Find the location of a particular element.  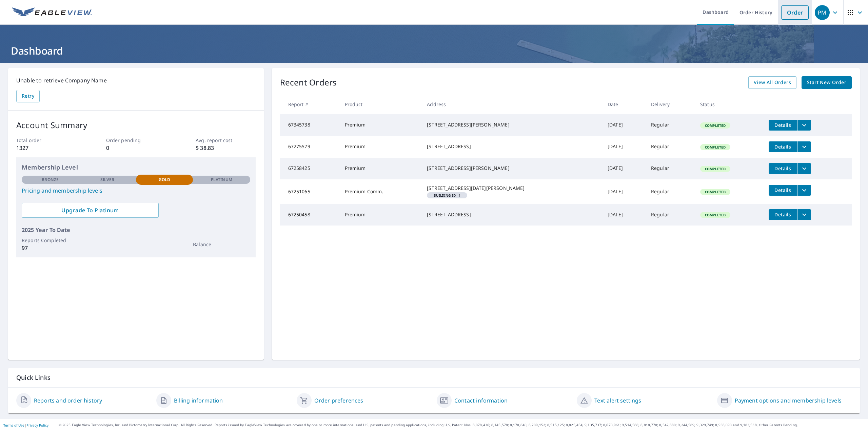

button: detailsBtn-67275579 is located at coordinates (783, 147).